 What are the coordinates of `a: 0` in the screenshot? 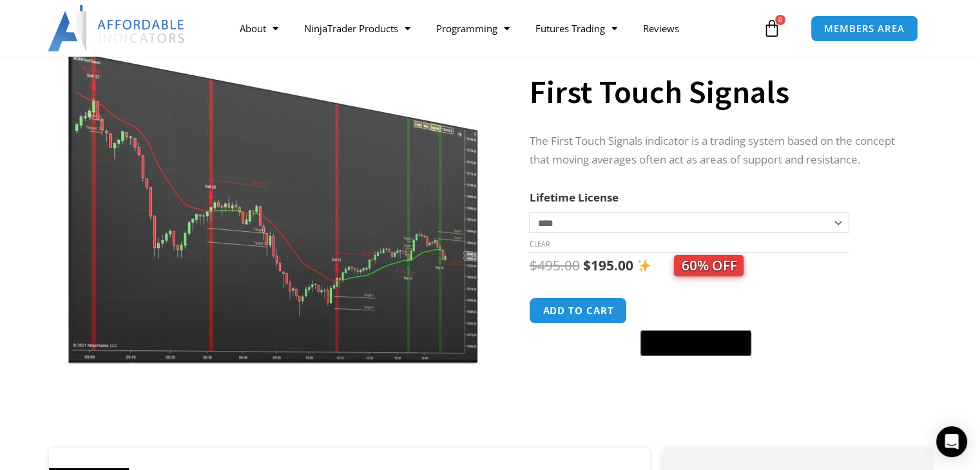 It's located at (772, 29).